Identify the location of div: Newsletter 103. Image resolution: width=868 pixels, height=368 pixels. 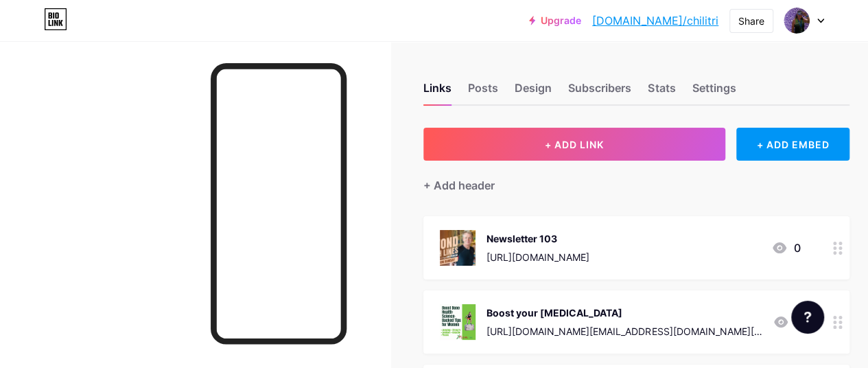
(538, 238).